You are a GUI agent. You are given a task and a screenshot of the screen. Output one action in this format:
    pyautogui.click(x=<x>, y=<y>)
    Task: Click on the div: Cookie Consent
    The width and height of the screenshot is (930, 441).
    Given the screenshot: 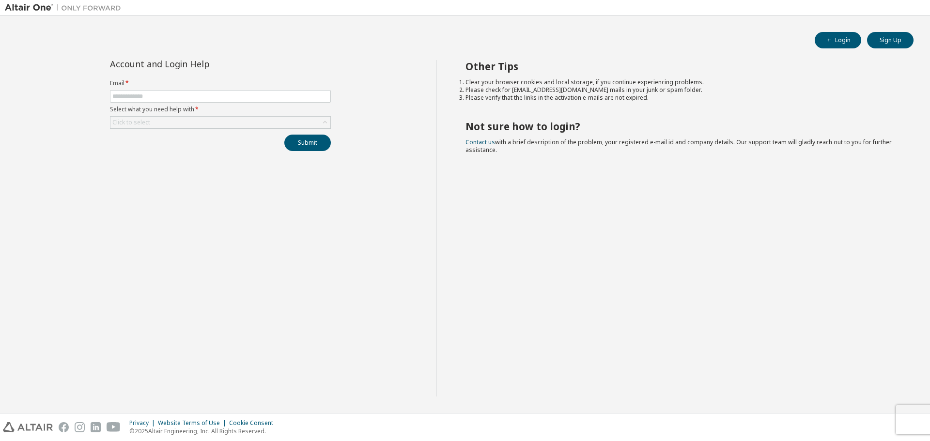 What is the action you would take?
    pyautogui.click(x=254, y=423)
    